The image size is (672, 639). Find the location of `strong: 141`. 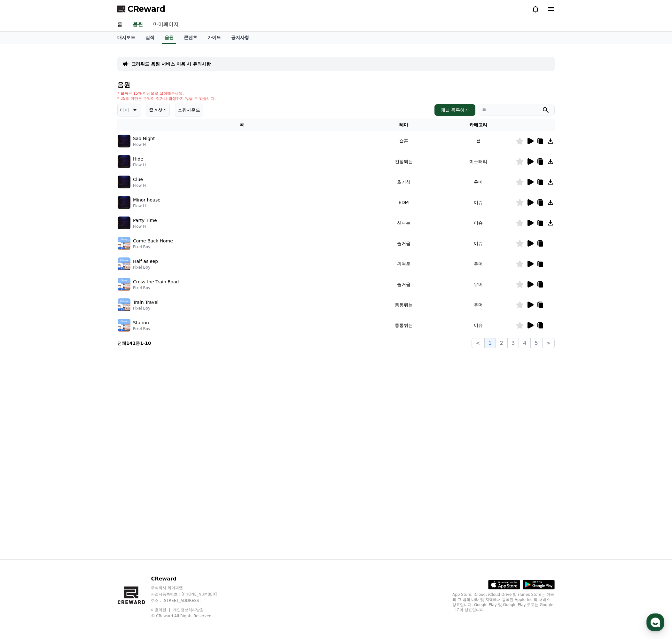

strong: 141 is located at coordinates (131, 343).